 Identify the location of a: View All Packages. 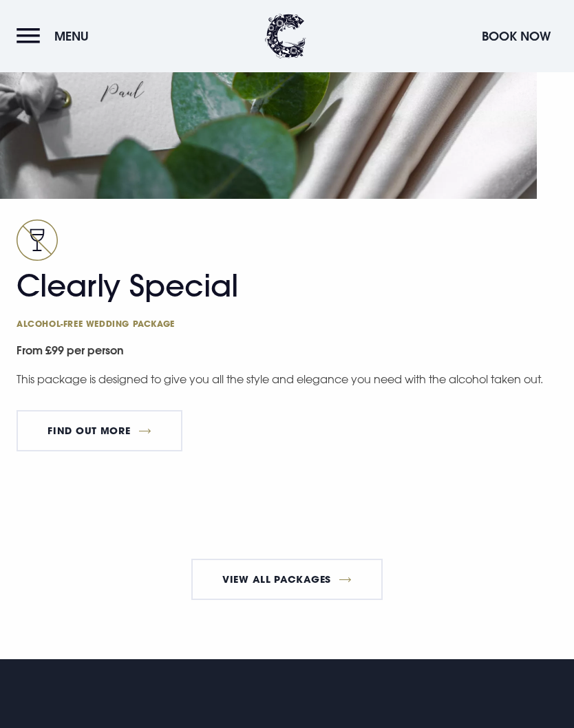
(287, 579).